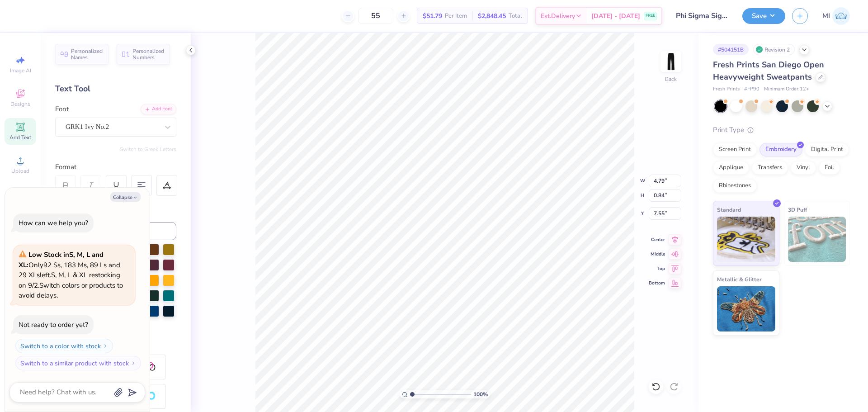  I want to click on img: Switch to a color with stock, so click(105, 346).